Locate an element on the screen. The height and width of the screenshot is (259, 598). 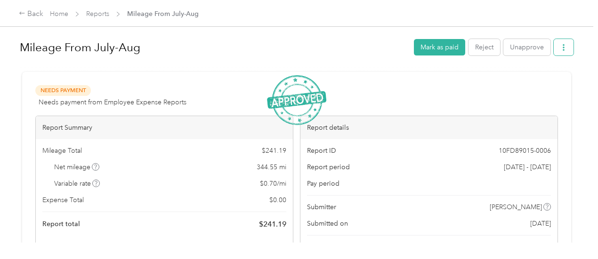
span: Pay period is located at coordinates (323, 184).